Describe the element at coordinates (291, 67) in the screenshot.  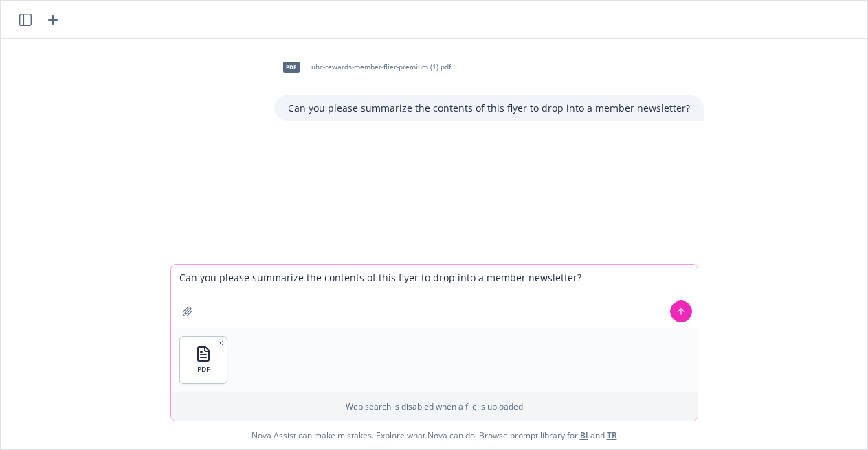
I see `span: pdf` at that location.